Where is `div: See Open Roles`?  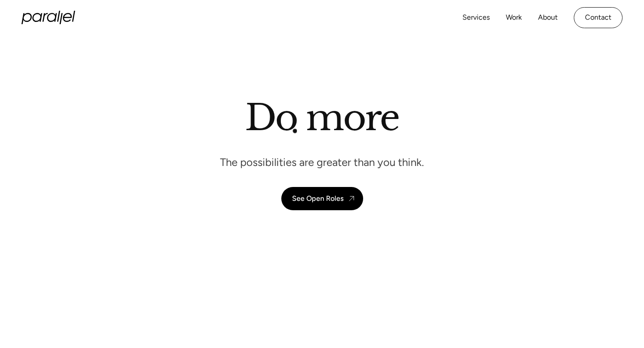
div: See Open Roles is located at coordinates (318, 198).